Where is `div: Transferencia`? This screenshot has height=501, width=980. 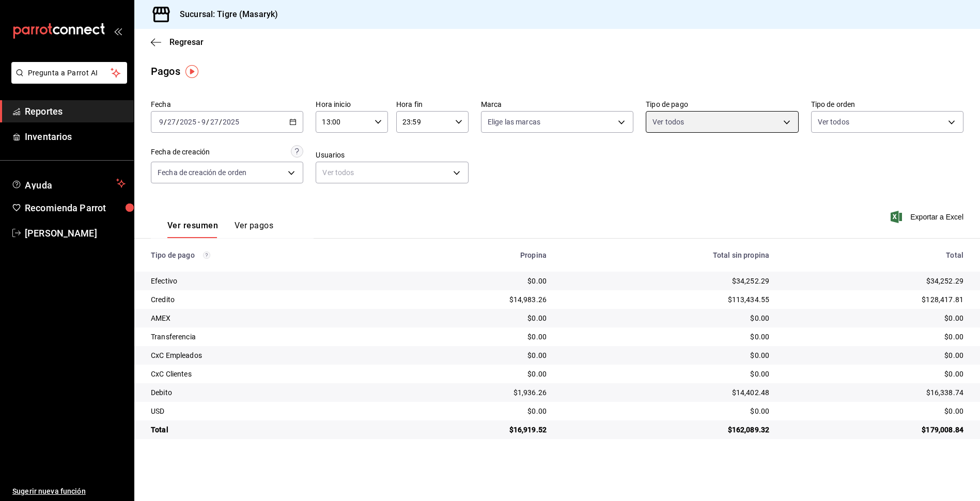 div: Transferencia is located at coordinates (267, 337).